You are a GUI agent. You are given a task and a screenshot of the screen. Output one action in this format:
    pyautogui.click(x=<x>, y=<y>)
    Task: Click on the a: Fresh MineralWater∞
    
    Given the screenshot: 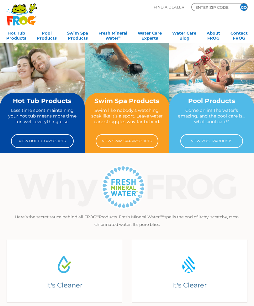 What is the action you would take?
    pyautogui.click(x=113, y=35)
    